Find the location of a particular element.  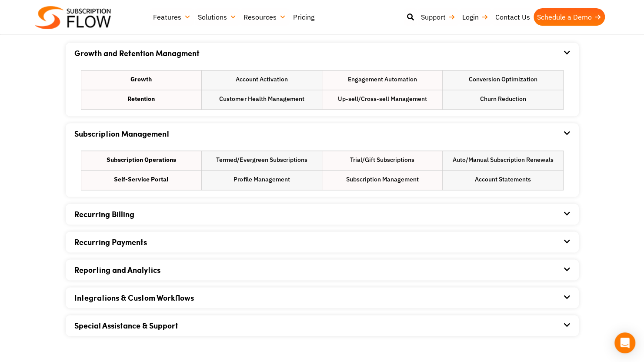

li: Trial/Gift Subscriptions is located at coordinates (383, 161).